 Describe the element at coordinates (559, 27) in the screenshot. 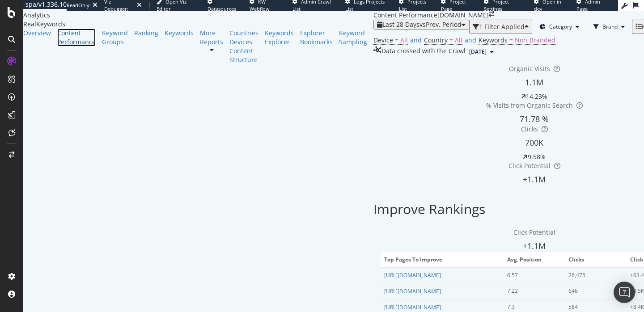

I see `button: Category` at that location.